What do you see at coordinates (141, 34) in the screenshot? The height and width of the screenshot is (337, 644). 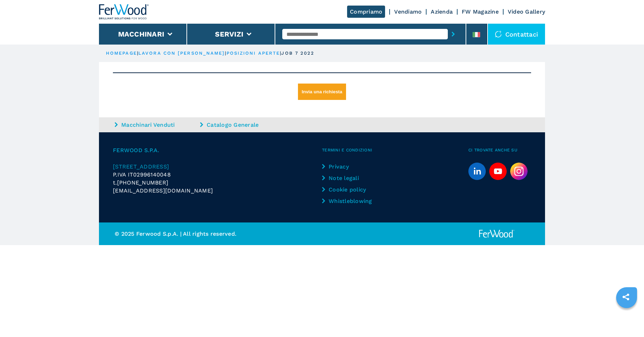 I see `button: Macchinari` at bounding box center [141, 34].